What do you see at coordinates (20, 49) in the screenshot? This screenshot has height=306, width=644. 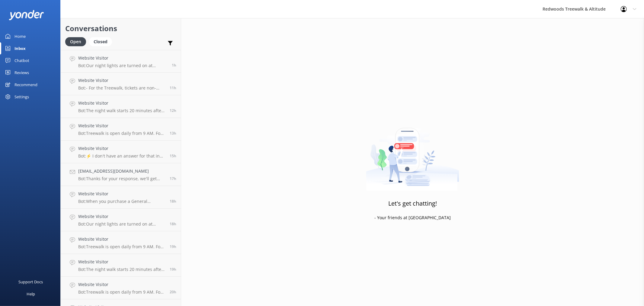 I see `div: Inbox` at bounding box center [20, 49].